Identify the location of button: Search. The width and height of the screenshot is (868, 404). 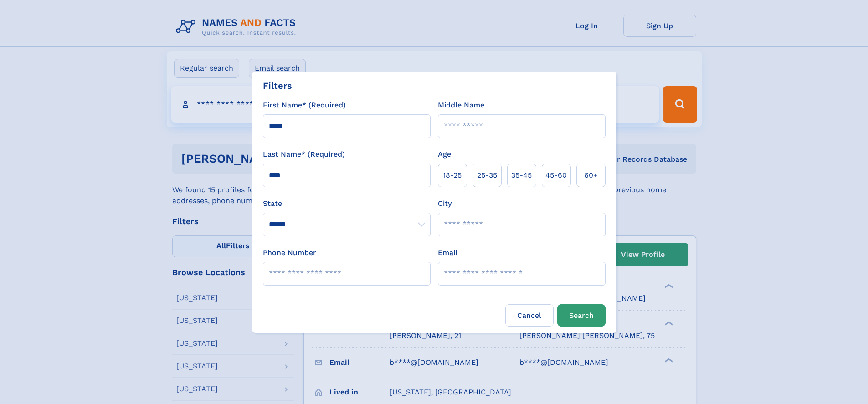
(581, 315).